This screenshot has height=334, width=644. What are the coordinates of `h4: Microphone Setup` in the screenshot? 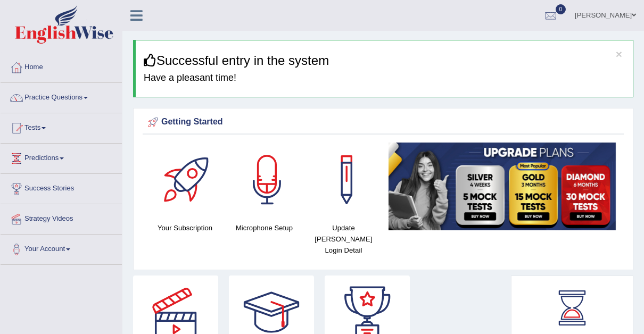 It's located at (264, 228).